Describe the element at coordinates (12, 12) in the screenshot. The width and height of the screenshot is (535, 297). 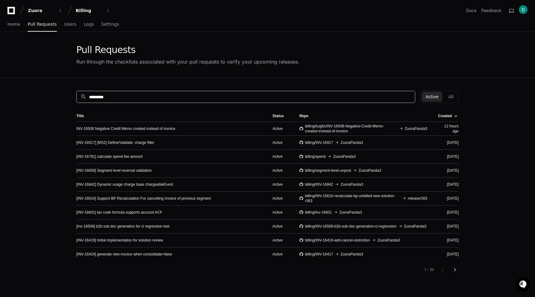
I see `img: PlayerZero` at that location.